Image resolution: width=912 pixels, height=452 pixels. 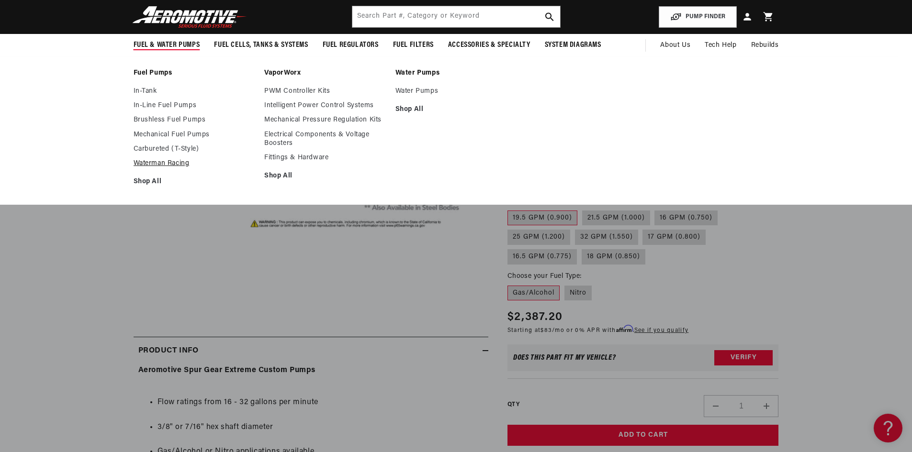 What do you see at coordinates (675, 45) in the screenshot?
I see `a: About Us` at bounding box center [675, 45].